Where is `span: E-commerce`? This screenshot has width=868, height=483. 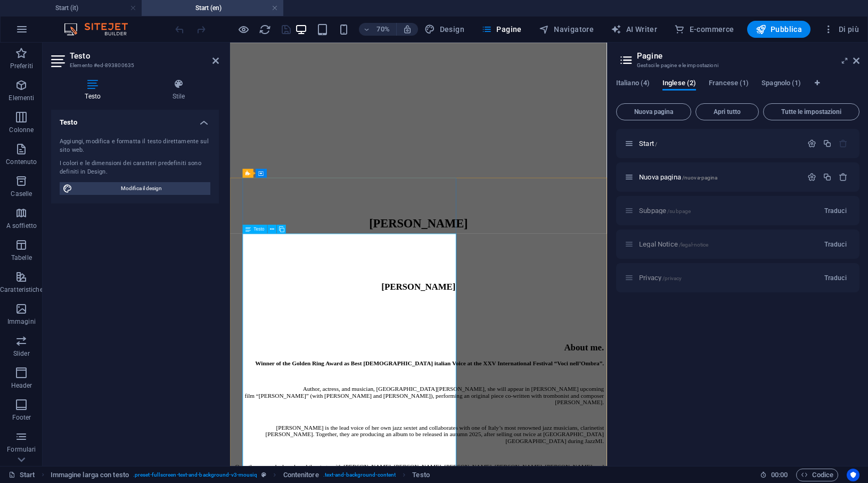
span: E-commerce is located at coordinates (704, 29).